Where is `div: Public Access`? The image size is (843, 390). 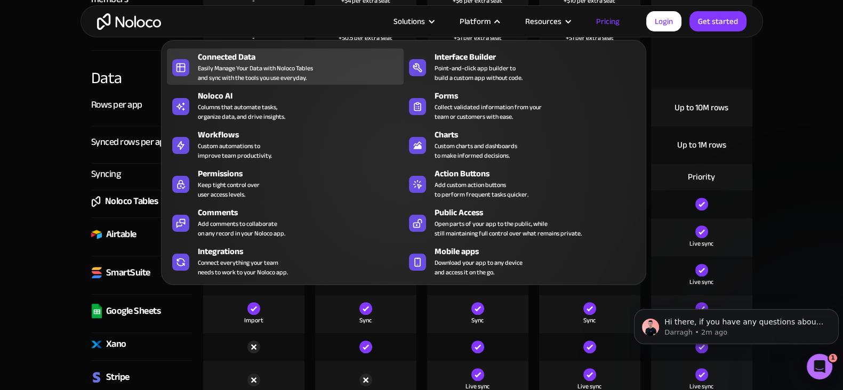
div: Public Access is located at coordinates (539, 213).